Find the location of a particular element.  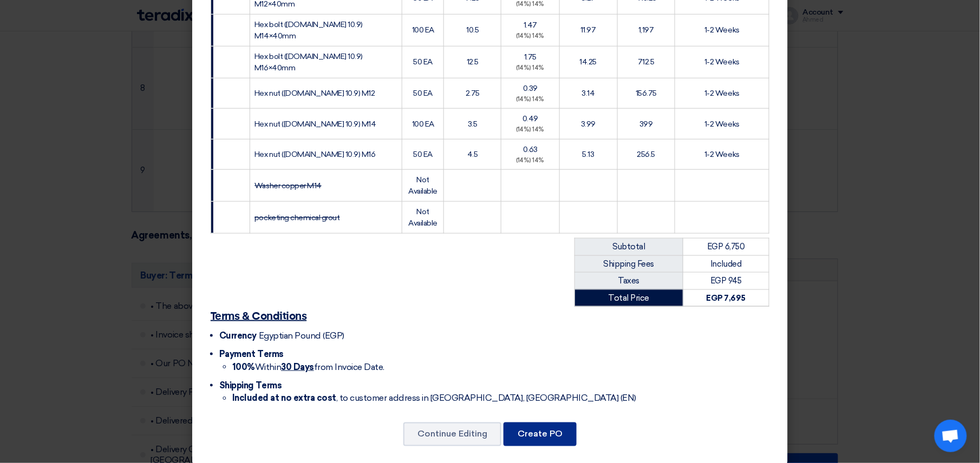

span: 4.5 is located at coordinates (472, 154).